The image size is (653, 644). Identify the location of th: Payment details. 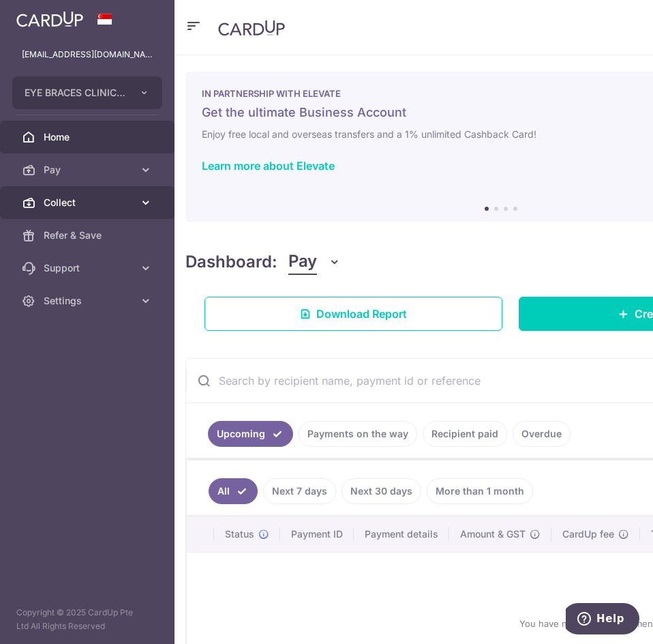
(401, 534).